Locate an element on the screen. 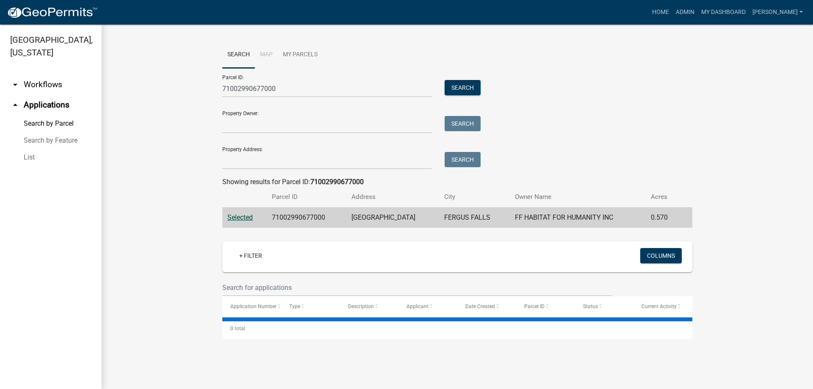 This screenshot has width=813, height=389. datatable-header-cell: Status is located at coordinates (604, 307).